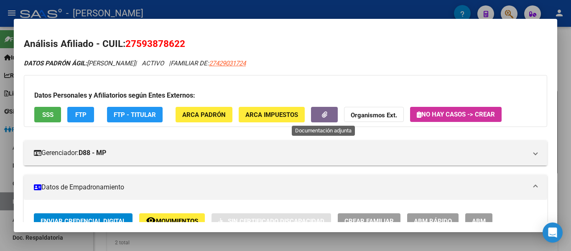  What do you see at coordinates (172, 220) in the screenshot?
I see `button: Movimientos` at bounding box center [172, 220].